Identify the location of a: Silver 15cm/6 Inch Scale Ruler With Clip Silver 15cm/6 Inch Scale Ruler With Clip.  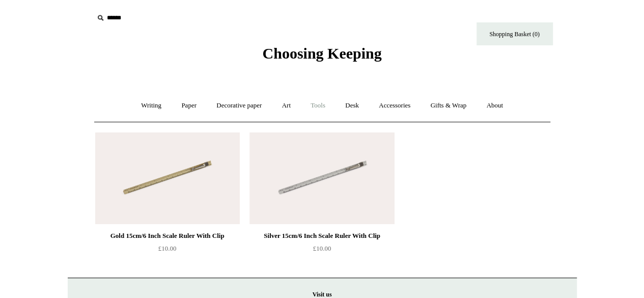
(322, 178).